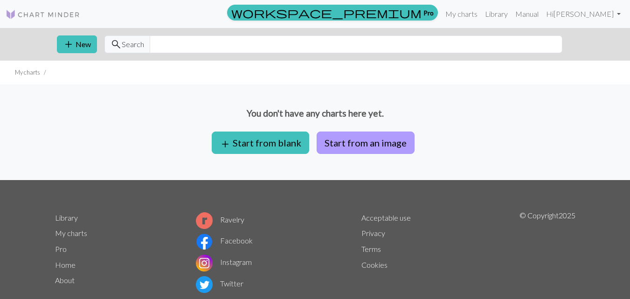 The width and height of the screenshot is (630, 299). What do you see at coordinates (116, 44) in the screenshot?
I see `span: search` at bounding box center [116, 44].